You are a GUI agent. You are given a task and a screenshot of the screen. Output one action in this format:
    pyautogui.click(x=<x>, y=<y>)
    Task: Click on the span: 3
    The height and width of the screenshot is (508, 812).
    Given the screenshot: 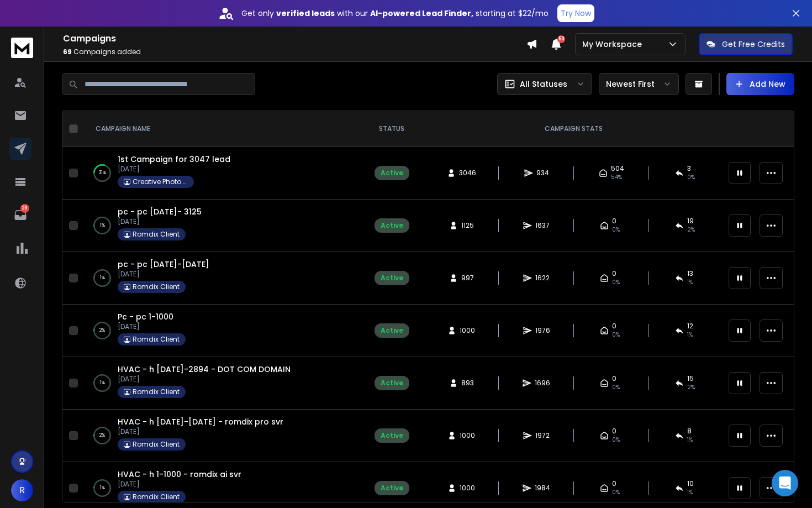 What is the action you would take?
    pyautogui.click(x=688, y=168)
    